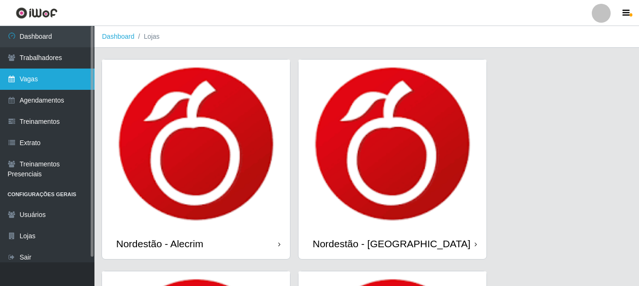 The height and width of the screenshot is (286, 639). What do you see at coordinates (36, 13) in the screenshot?
I see `img: CoreUI Logo` at bounding box center [36, 13].